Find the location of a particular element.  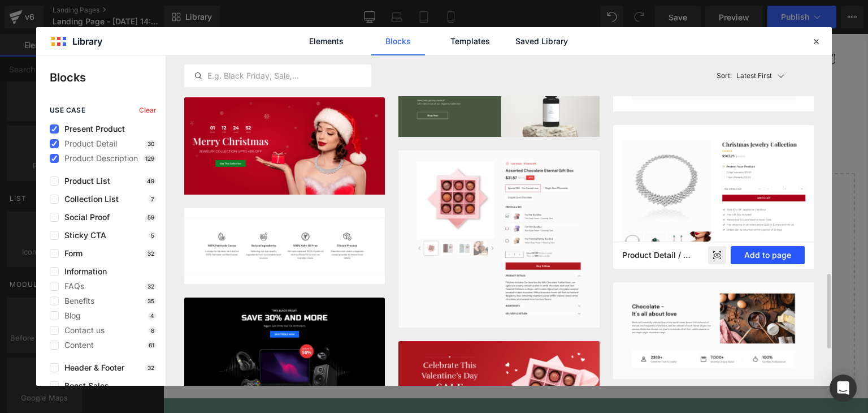

p: 61 is located at coordinates (151, 345).